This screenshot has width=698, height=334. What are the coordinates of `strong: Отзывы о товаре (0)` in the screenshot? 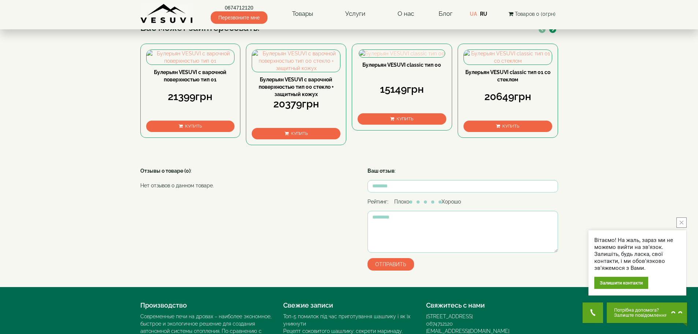 It's located at (165, 171).